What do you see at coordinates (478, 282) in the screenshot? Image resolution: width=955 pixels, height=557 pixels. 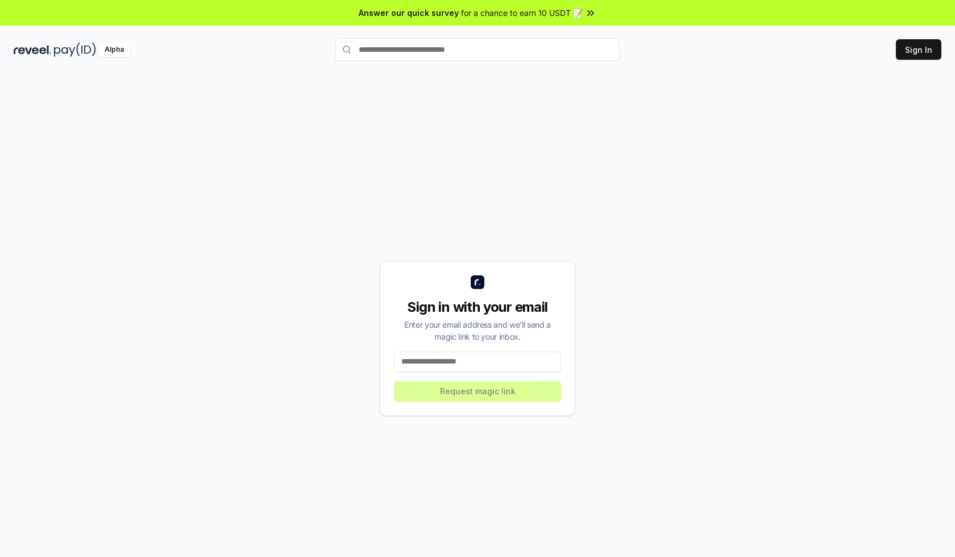 I see `img: logo_small` at bounding box center [478, 282].